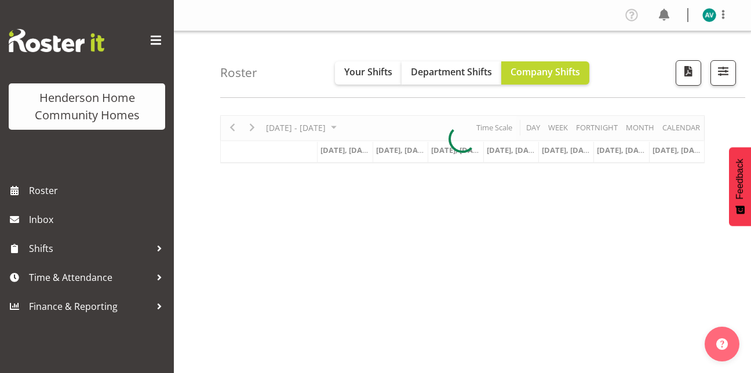  I want to click on span: Time & Attendance, so click(90, 278).